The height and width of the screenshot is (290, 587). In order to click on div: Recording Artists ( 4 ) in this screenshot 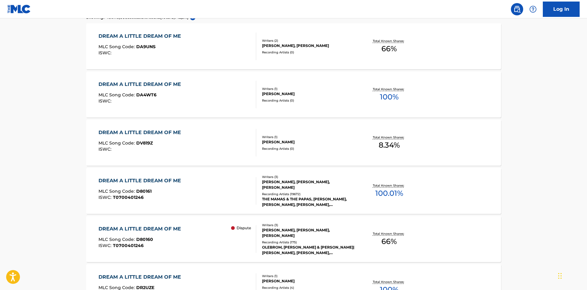, I will do `click(308, 287)`.